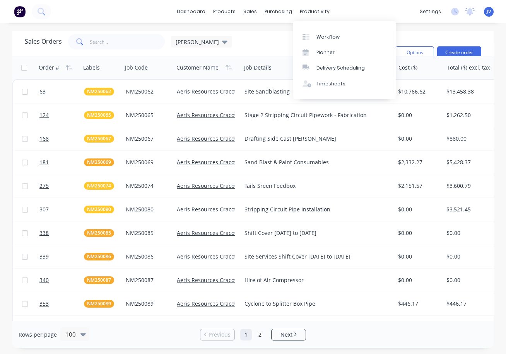 The height and width of the screenshot is (354, 506). What do you see at coordinates (99, 186) in the screenshot?
I see `span: NM250074` at bounding box center [99, 186].